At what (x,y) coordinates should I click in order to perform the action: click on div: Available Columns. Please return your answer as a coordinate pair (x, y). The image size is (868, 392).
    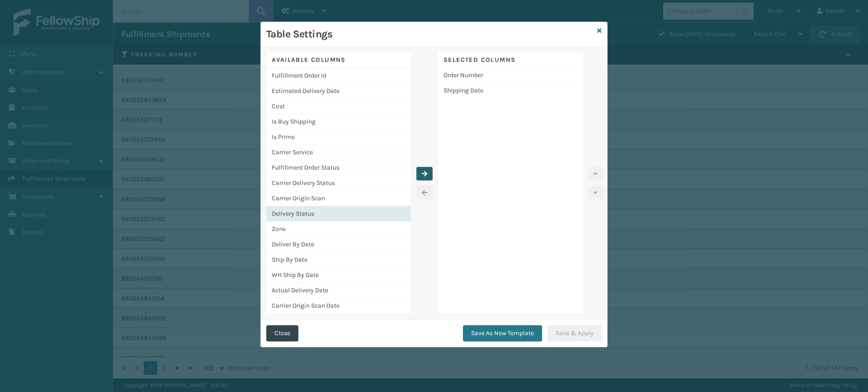
    Looking at the image, I should click on (338, 60).